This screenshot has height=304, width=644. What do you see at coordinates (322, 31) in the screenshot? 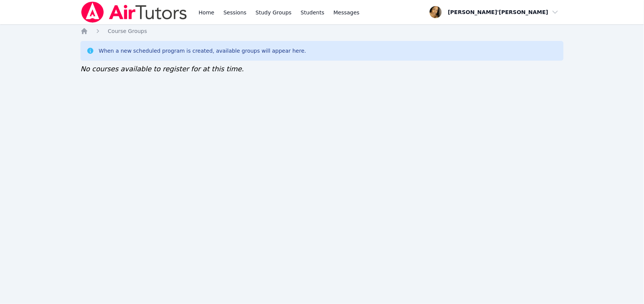
I see `nav: Breadcrumb` at bounding box center [322, 31].